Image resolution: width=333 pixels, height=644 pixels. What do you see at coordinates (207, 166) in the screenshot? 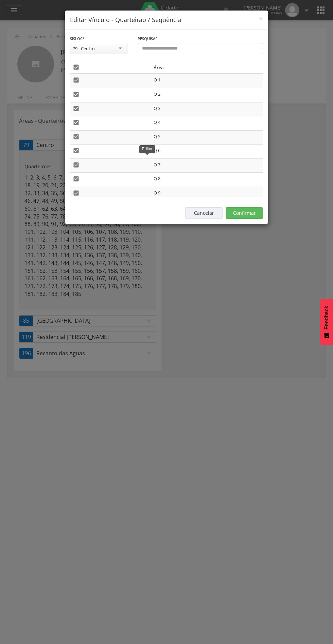
I see `td: Q 7` at bounding box center [207, 166].